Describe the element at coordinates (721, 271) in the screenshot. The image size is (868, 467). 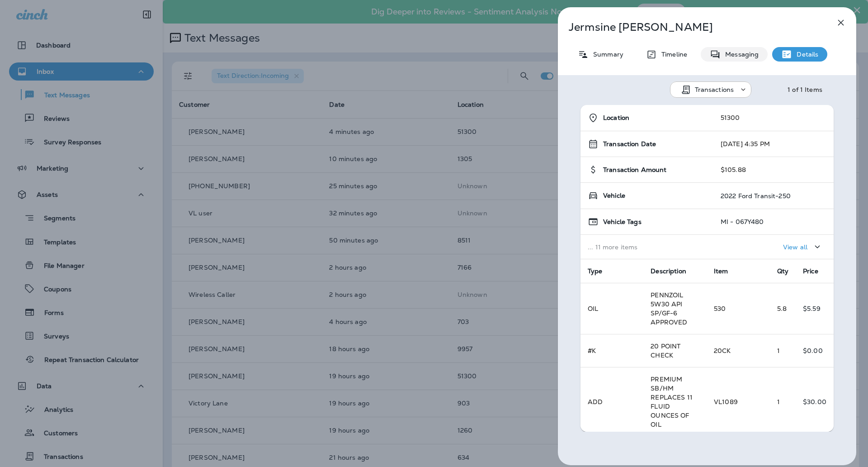
I see `span: Item` at that location.